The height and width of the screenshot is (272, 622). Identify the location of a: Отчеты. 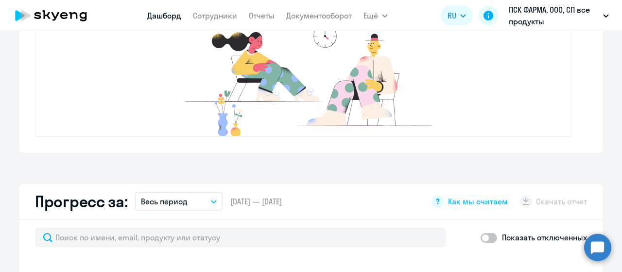
(261, 16).